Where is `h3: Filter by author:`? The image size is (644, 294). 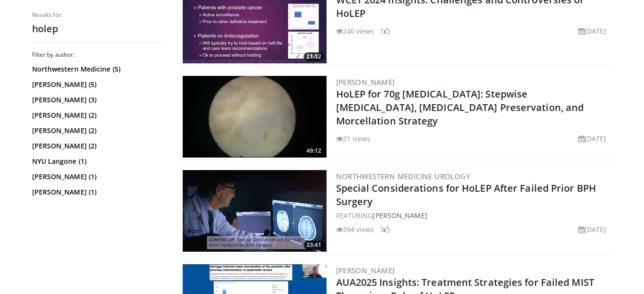
h3: Filter by author: is located at coordinates (99, 55).